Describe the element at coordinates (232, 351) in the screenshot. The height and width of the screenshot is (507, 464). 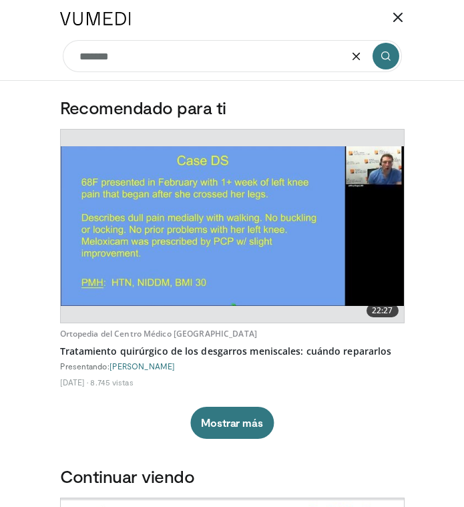
I see `a: Tratamiento quirúrgico de los desgarros meniscales: cuándo repararlos` at that location.